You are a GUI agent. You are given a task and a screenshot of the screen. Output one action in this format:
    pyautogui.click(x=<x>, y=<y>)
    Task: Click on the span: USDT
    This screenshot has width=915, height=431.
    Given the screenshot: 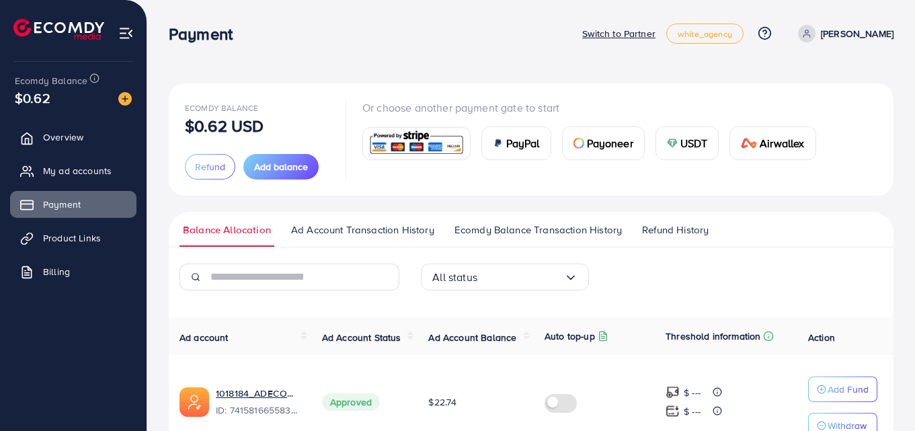 What is the action you would take?
    pyautogui.click(x=694, y=143)
    